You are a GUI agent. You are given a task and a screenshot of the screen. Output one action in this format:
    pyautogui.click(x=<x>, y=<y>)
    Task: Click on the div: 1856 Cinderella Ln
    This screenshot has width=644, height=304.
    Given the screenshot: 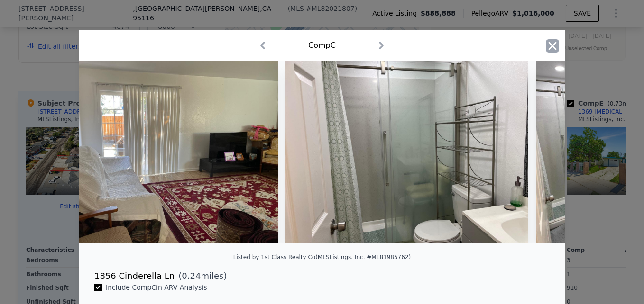 What is the action you would take?
    pyautogui.click(x=134, y=276)
    